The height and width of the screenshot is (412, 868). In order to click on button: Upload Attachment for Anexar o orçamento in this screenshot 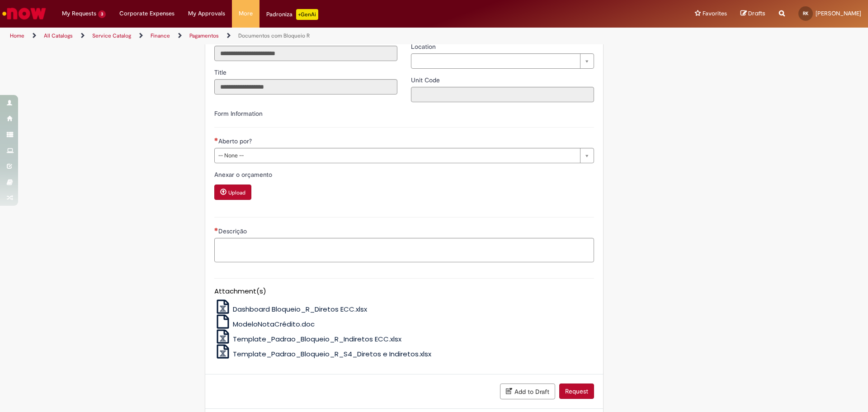, I will do `click(233, 193)`.